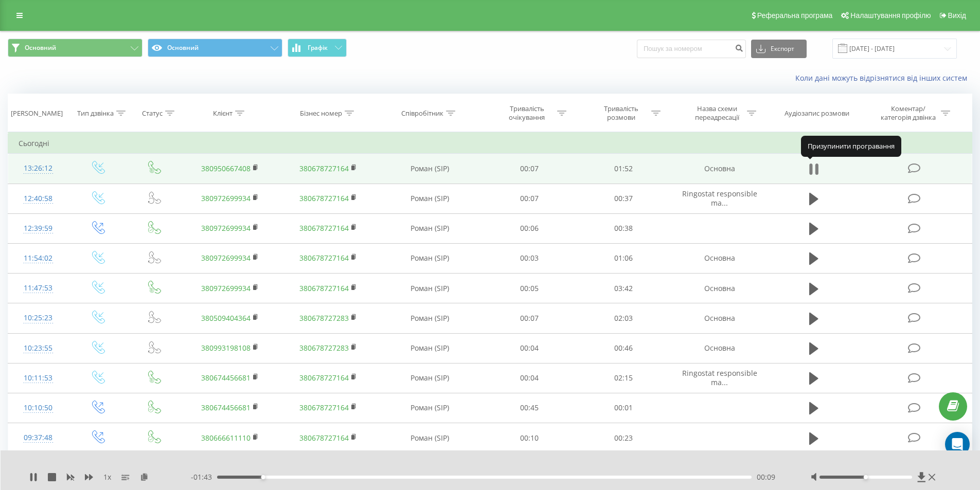  What do you see at coordinates (907, 113) in the screenshot?
I see `div: Коментар/категорія дзвінка` at bounding box center [907, 113].